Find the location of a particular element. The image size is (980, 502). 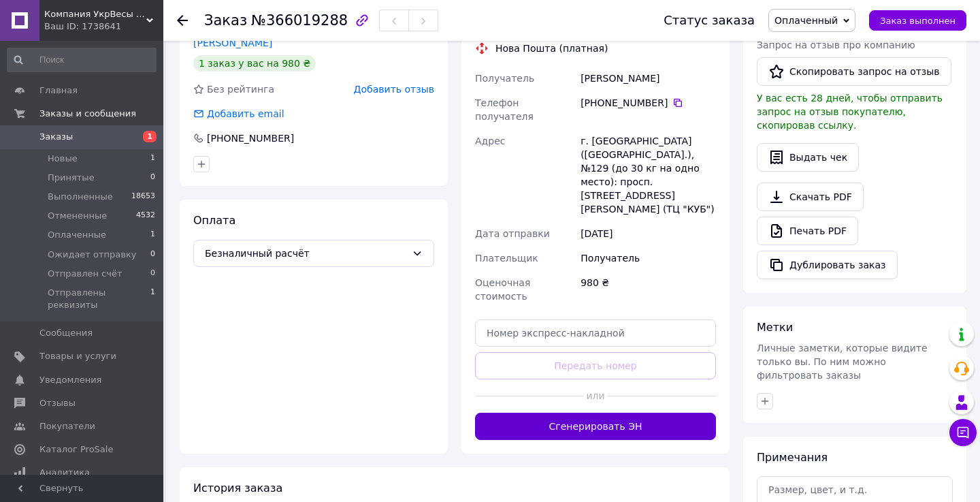

span: Аналитика is located at coordinates (64, 473).